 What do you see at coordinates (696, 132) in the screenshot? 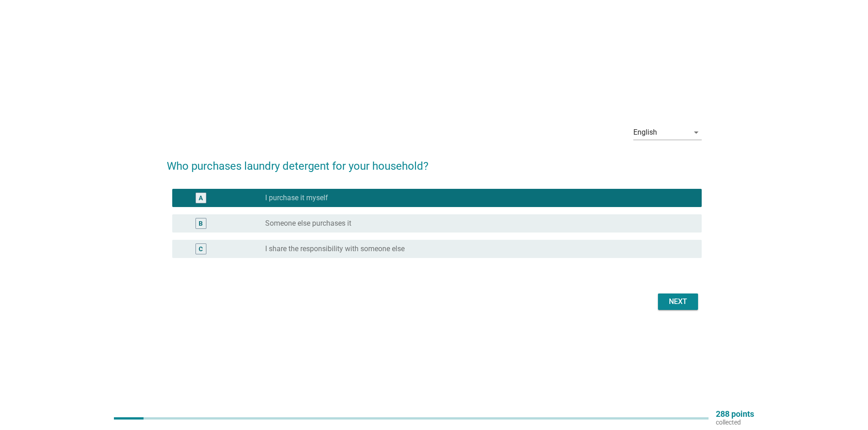
I see `i: arrow_drop_down` at bounding box center [696, 132].